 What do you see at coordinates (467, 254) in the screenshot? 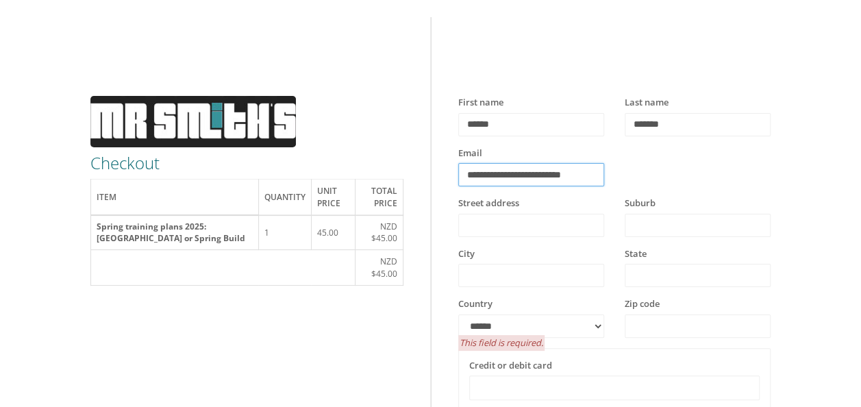
I see `label: City` at bounding box center [467, 254].